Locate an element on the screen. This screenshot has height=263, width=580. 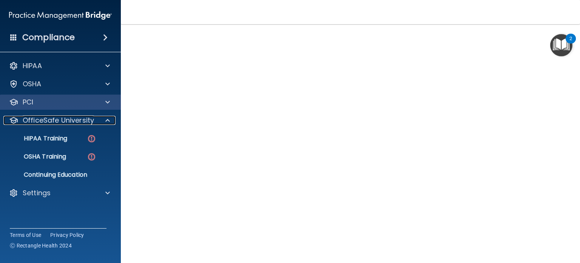
a: HIPAA is located at coordinates (59, 66).